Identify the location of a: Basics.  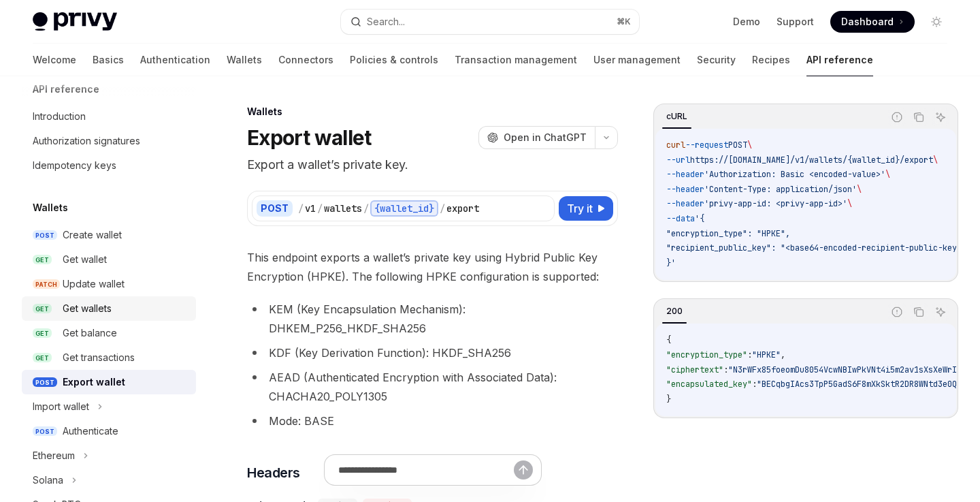
(108, 60).